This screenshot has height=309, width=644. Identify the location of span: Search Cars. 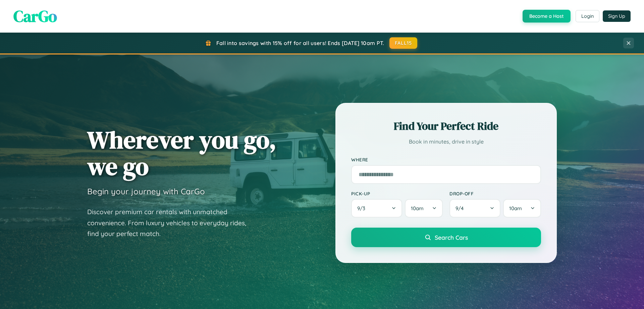
(451, 237).